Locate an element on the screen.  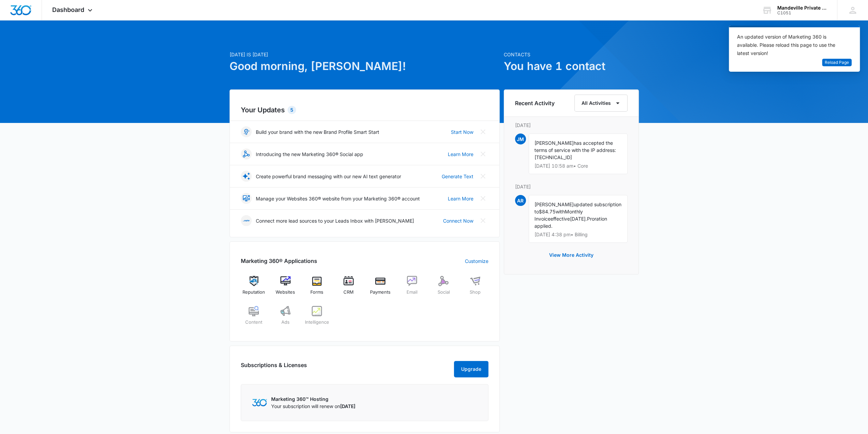
p: Marketing 360™ Hosting is located at coordinates (313, 399).